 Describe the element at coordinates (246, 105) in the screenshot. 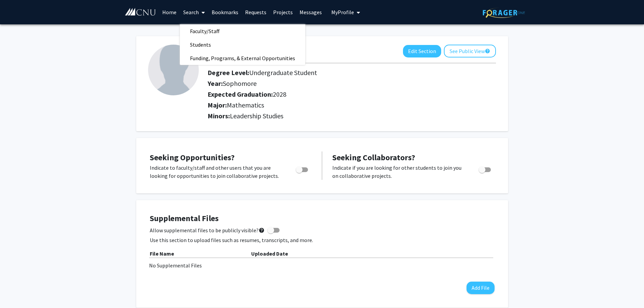

I see `span: Mathematics` at that location.